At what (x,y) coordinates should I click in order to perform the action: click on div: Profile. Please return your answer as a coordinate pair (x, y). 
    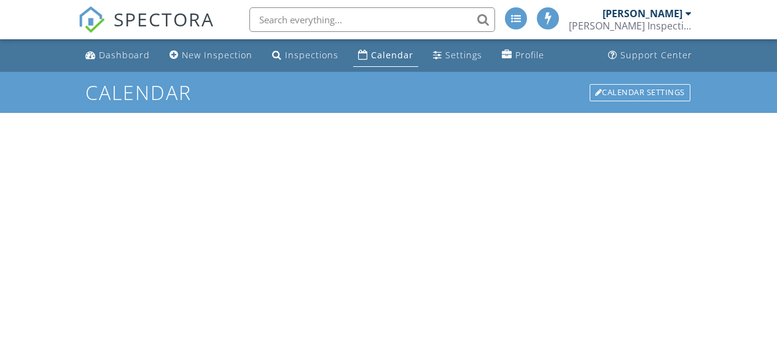
    Looking at the image, I should click on (530, 55).